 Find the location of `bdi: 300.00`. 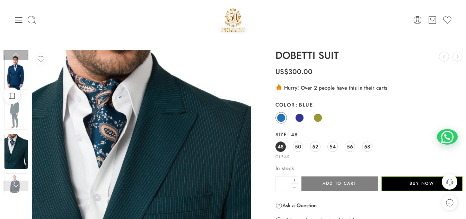

bdi: 300.00 is located at coordinates (294, 72).